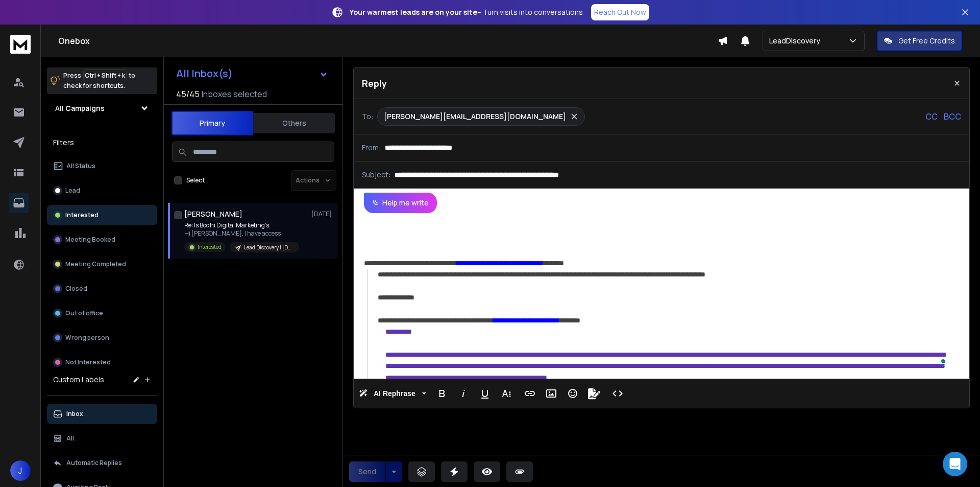  What do you see at coordinates (102, 313) in the screenshot?
I see `button: Out of office` at bounding box center [102, 313].